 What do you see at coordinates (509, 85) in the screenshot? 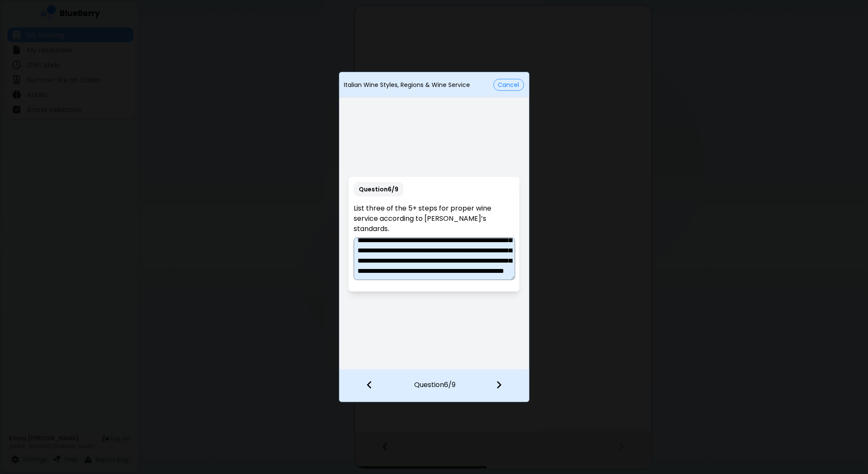
I see `button: Cancel` at bounding box center [509, 85].